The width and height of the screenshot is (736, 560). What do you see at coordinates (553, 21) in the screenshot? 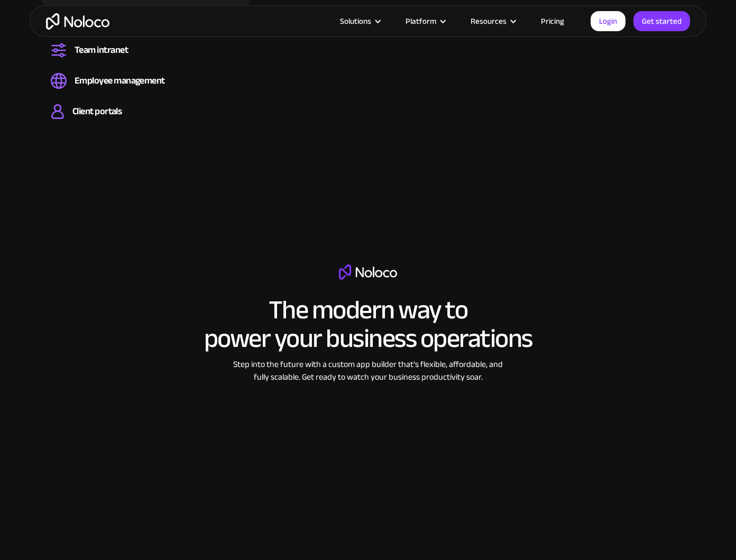
I see `a: Pricing` at bounding box center [553, 21].